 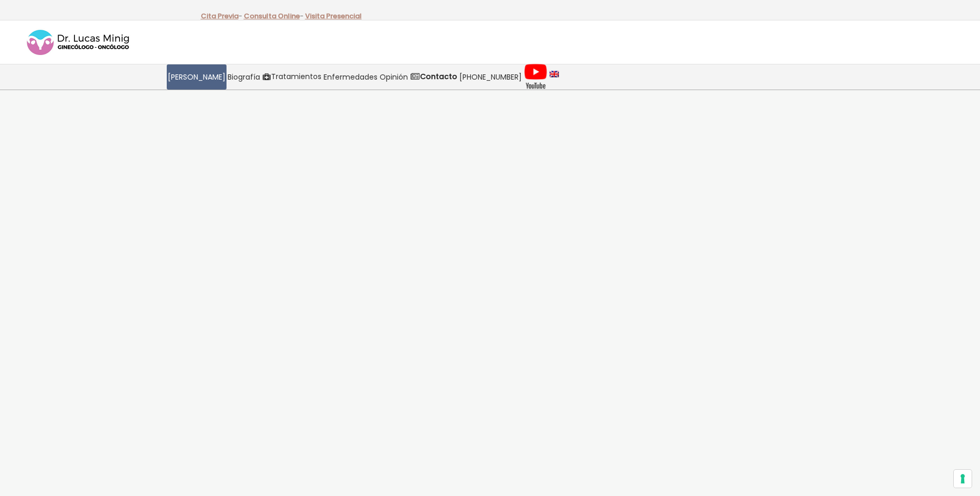 What do you see at coordinates (333, 16) in the screenshot?
I see `a: Visita Presencial` at bounding box center [333, 16].